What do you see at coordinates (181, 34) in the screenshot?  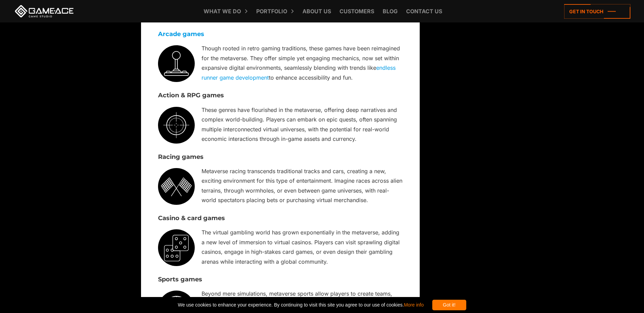 I see `a: Arcade games` at bounding box center [181, 34].